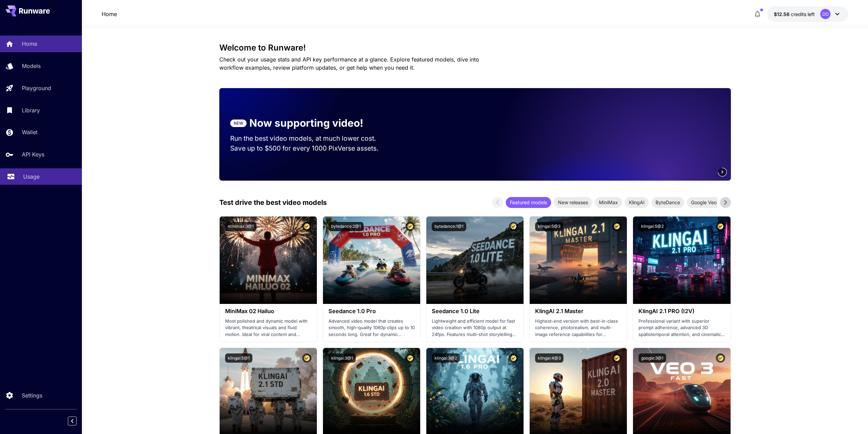  What do you see at coordinates (608, 202) in the screenshot?
I see `div: MiniMax` at bounding box center [608, 202].